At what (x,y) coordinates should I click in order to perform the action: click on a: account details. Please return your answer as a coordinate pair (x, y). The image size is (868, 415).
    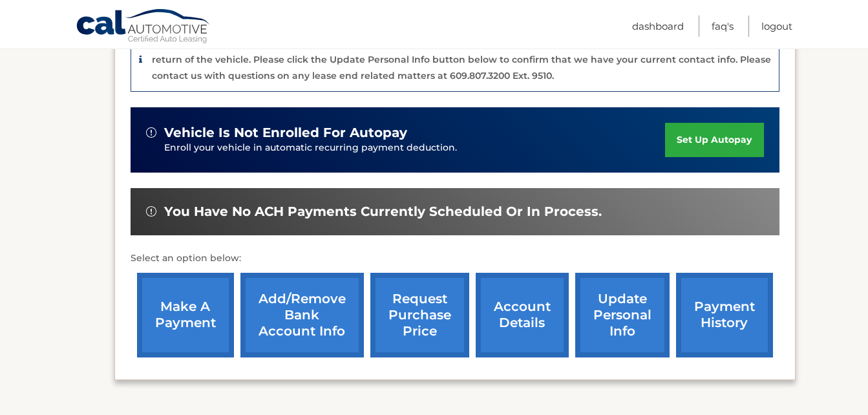
    Looking at the image, I should click on (522, 315).